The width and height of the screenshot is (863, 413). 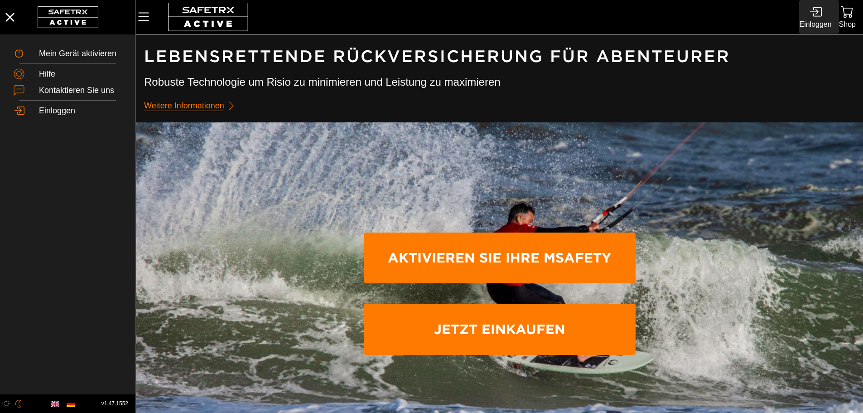 What do you see at coordinates (499, 82) in the screenshot?
I see `h3: Robuste Technologie um Risio zu minimieren und Leistung zu maximieren` at bounding box center [499, 82].